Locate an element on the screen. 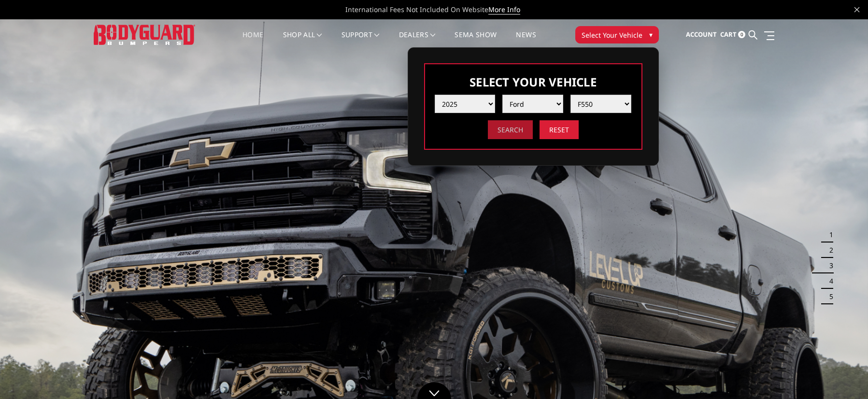  span: Select Your Vehicle is located at coordinates (611, 35).